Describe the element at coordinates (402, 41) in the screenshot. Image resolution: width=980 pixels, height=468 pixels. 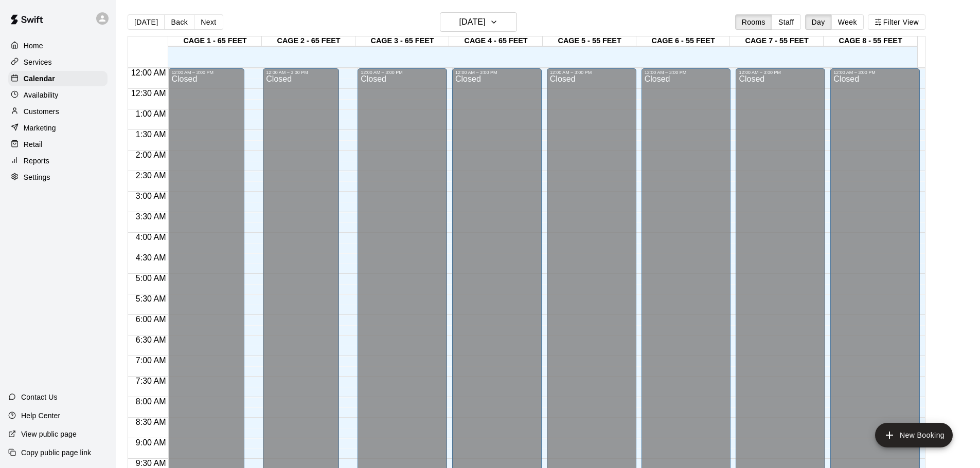
I see `div: CAGE 3 - 65 FEET` at that location.